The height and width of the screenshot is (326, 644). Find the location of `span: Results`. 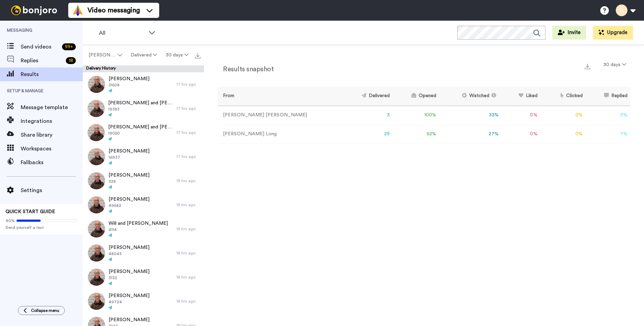

span: Results is located at coordinates (52, 74).